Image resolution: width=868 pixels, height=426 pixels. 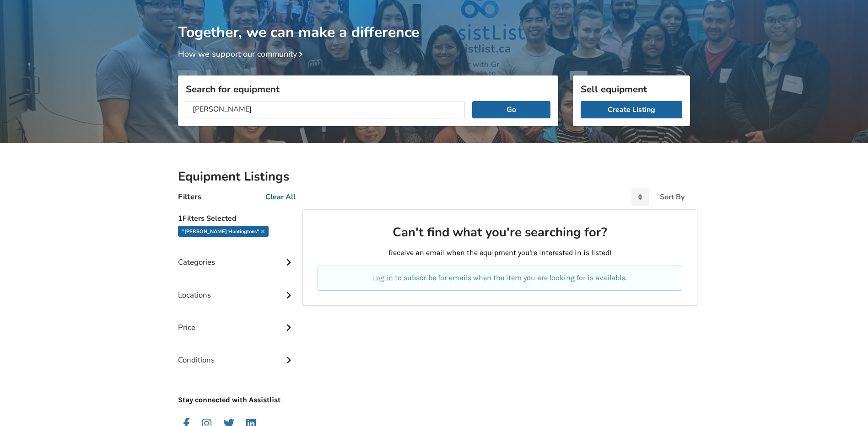 What do you see at coordinates (500, 278) in the screenshot?
I see `p: to subscribe for emails when the item you are looking for is available.` at bounding box center [500, 278].